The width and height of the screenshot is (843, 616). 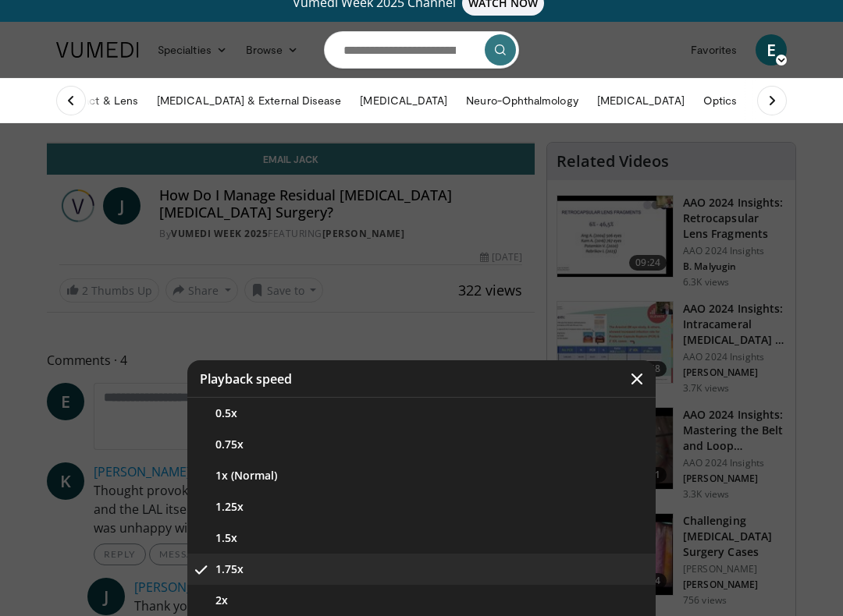 What do you see at coordinates (521, 101) in the screenshot?
I see `a: Neuro-Ophthalmology` at bounding box center [521, 101].